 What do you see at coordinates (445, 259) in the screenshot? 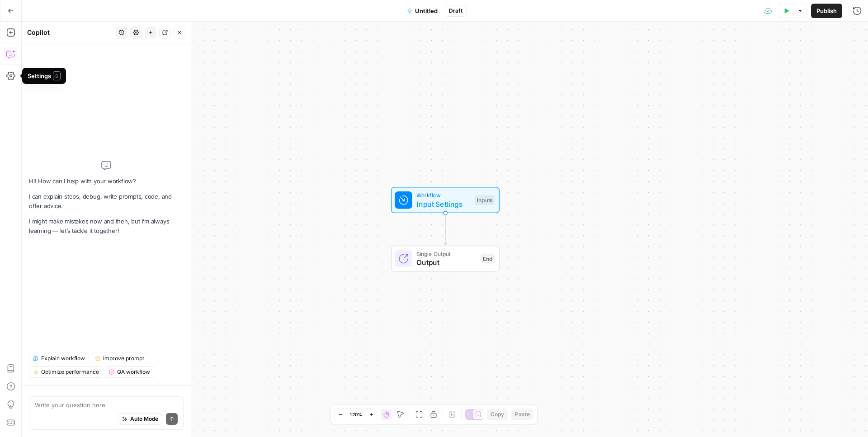
I see `div: Single OutputOutputEnd` at bounding box center [445, 259].